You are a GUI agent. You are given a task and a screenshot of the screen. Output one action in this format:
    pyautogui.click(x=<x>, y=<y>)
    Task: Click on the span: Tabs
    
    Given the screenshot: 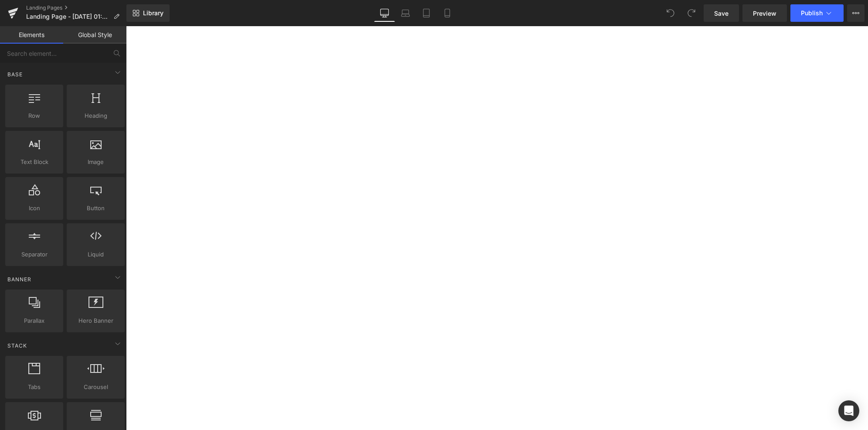 What is the action you would take?
    pyautogui.click(x=34, y=387)
    